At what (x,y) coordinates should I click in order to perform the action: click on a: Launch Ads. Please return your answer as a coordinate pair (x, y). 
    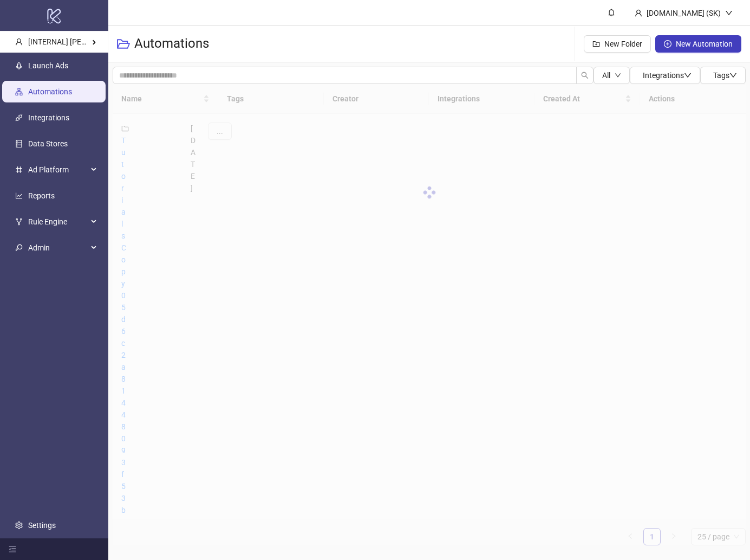
    Looking at the image, I should click on (48, 66).